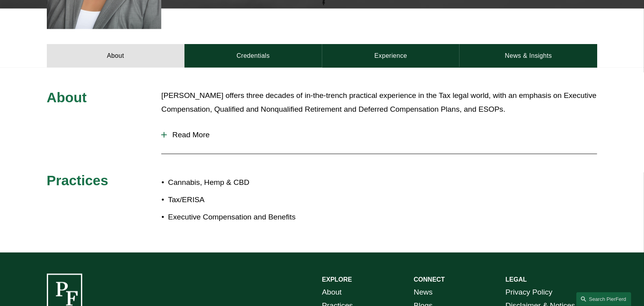  What do you see at coordinates (78, 180) in the screenshot?
I see `span: Practices` at bounding box center [78, 180].